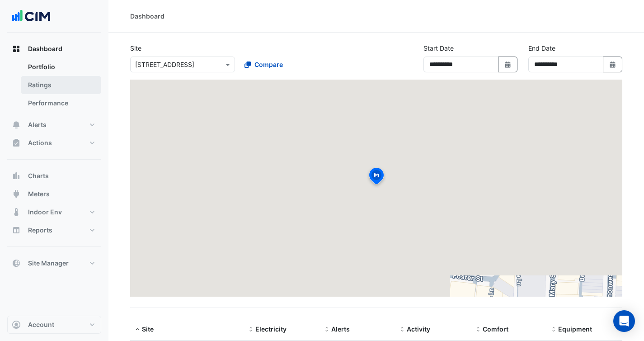 This screenshot has width=644, height=341. Describe the element at coordinates (377, 177) in the screenshot. I see `img: site-pin-selected.svg` at that location.